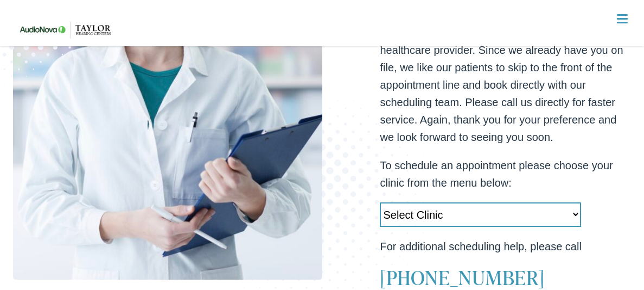 The height and width of the screenshot is (290, 644). What do you see at coordinates (326, 60) in the screenshot?
I see `a: What We Offer` at bounding box center [326, 60].